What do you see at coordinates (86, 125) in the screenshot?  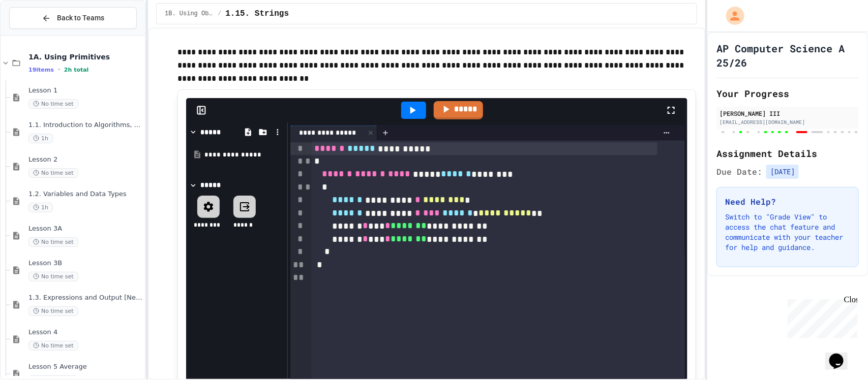 I see `span: 1.1. Introduction to Algorithms, Programming, and Compilers` at bounding box center [86, 125].